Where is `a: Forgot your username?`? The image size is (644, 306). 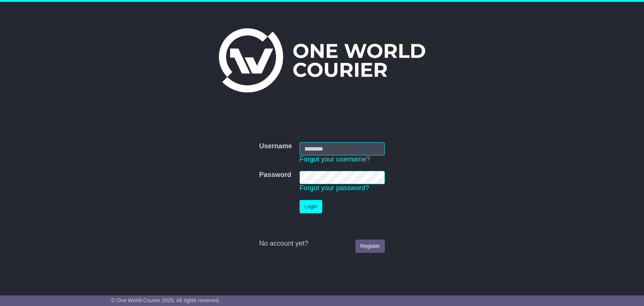 a: Forgot your username? is located at coordinates (335, 159).